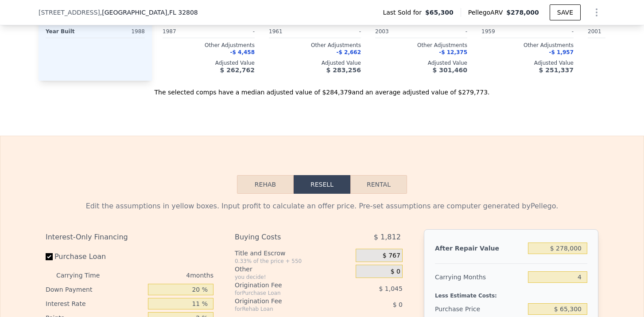 The height and width of the screenshot is (317, 644). I want to click on div: Edit the assumptions in yellow boxes. Input profit to calculate an offer price. Pre-set assumptio..., so click(322, 206).